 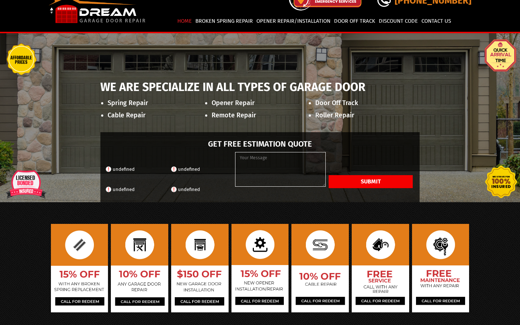 I want to click on li: Door Off Track, so click(x=367, y=103).